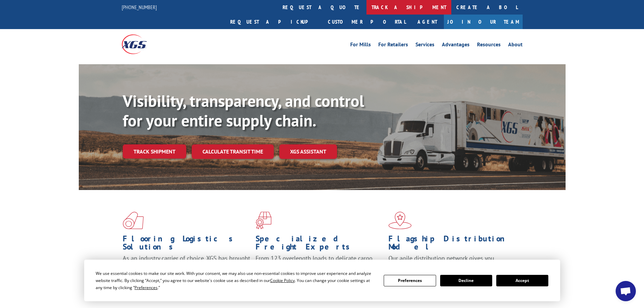 The width and height of the screenshot is (644, 308). What do you see at coordinates (393, 45) in the screenshot?
I see `a: For Retailers` at bounding box center [393, 45].